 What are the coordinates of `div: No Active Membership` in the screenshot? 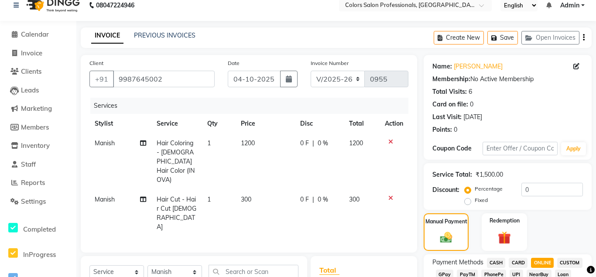 It's located at (507, 79).